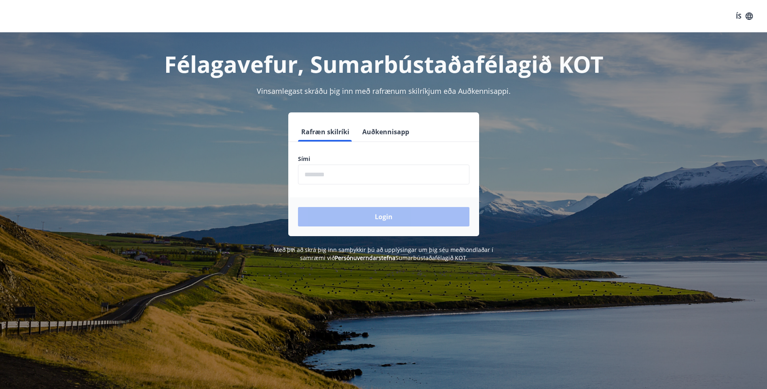 The image size is (767, 389). Describe the element at coordinates (384, 91) in the screenshot. I see `span: Vinsamlegast skráðu þig inn með rafrænum skilríkjum eða Auðkennisappi.` at that location.